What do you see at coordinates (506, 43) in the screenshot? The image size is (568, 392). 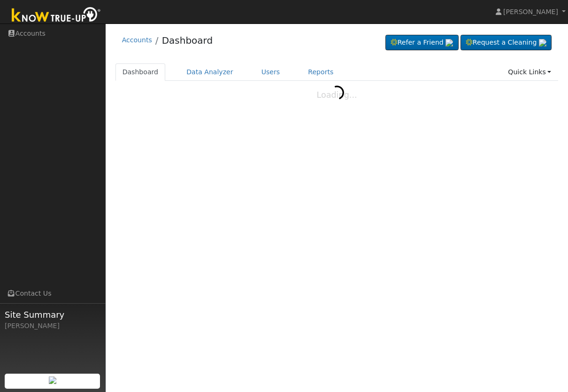 I see `a: Request a Cleaning` at bounding box center [506, 43].